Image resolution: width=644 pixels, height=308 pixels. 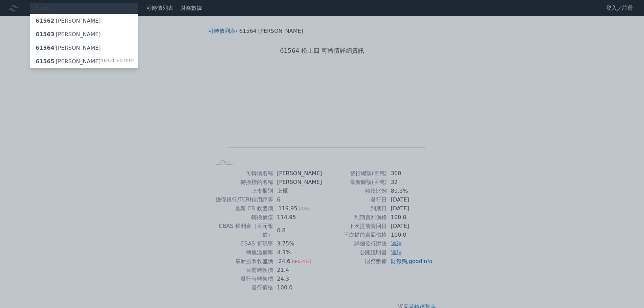 I want to click on span: 61564, so click(x=45, y=48).